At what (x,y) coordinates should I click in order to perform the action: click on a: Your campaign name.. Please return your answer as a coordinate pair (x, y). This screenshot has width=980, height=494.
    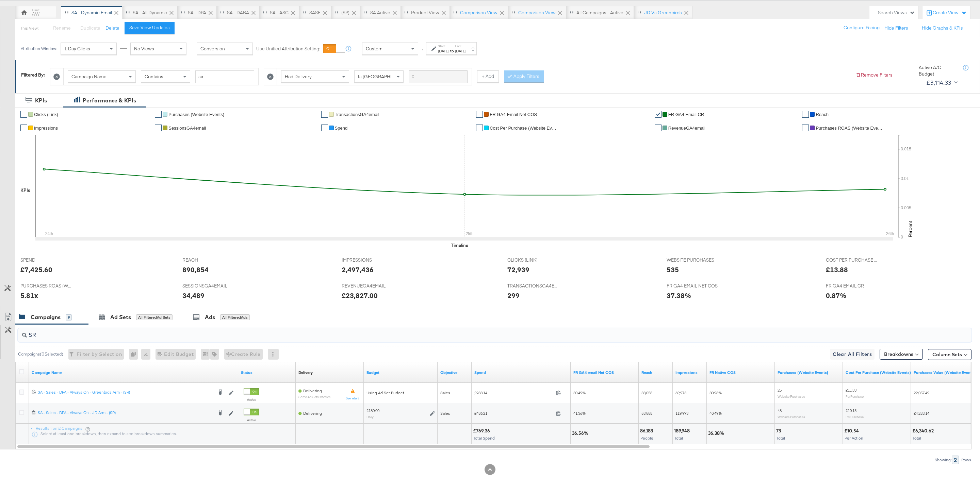
    Looking at the image, I should click on (134, 373).